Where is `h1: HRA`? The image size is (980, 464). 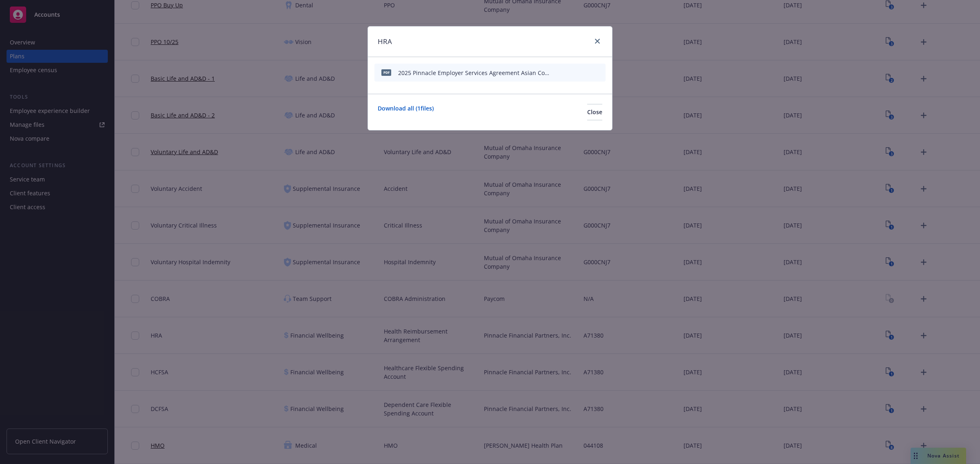 h1: HRA is located at coordinates (385, 42).